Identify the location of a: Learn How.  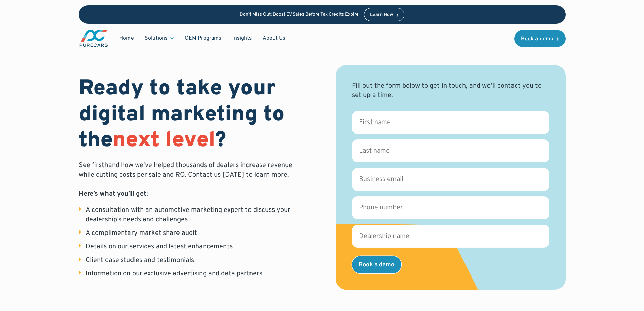
(384, 15).